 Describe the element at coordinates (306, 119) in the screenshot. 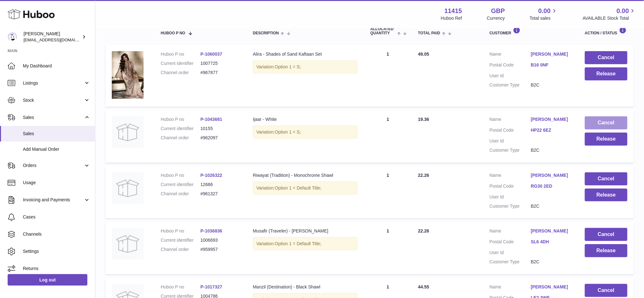

I see `div: Ijaar - White` at that location.